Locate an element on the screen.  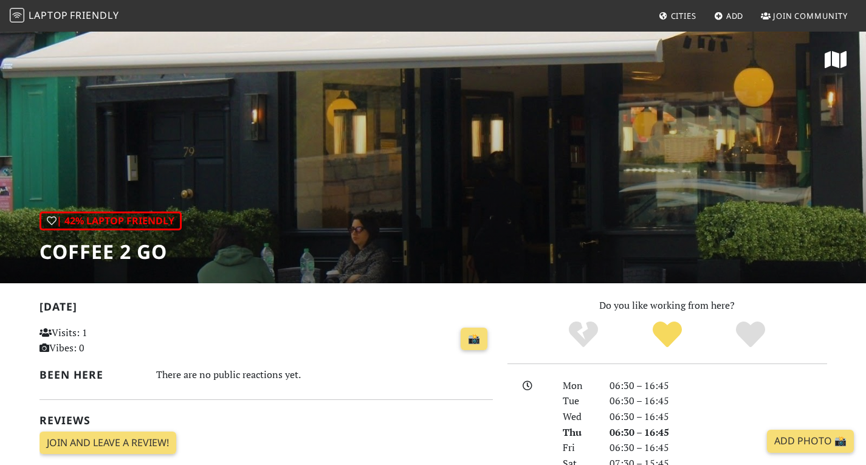
a: Add Photo 📸 is located at coordinates (810, 441).